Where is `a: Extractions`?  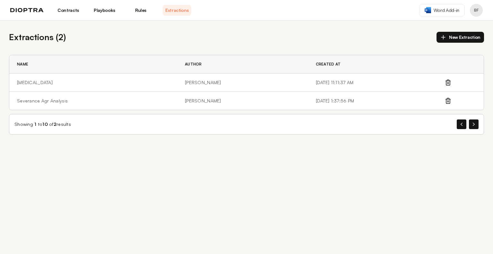
a: Extractions is located at coordinates (177, 10).